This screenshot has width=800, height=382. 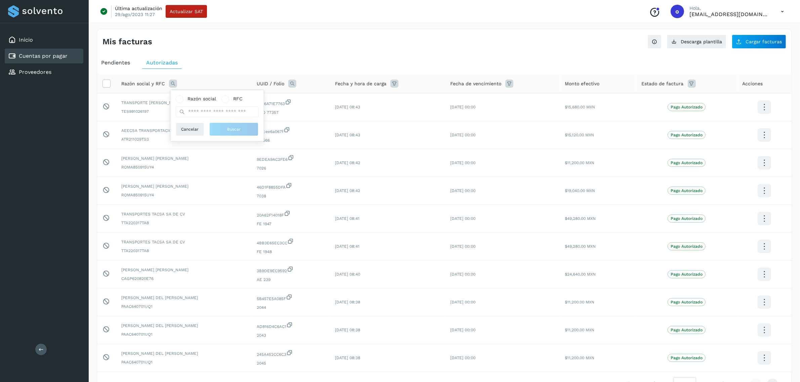 I want to click on span: 9EDEA9AC2FE6, so click(x=290, y=159).